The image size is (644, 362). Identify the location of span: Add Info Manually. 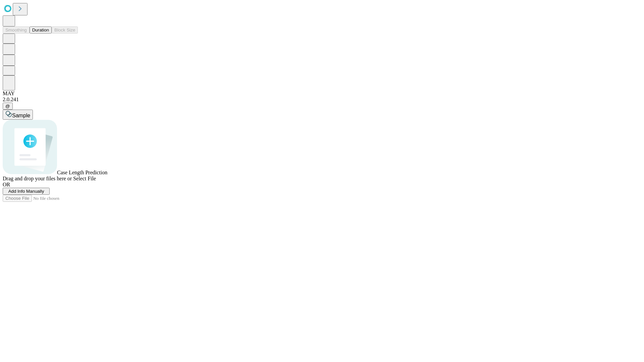
(26, 191).